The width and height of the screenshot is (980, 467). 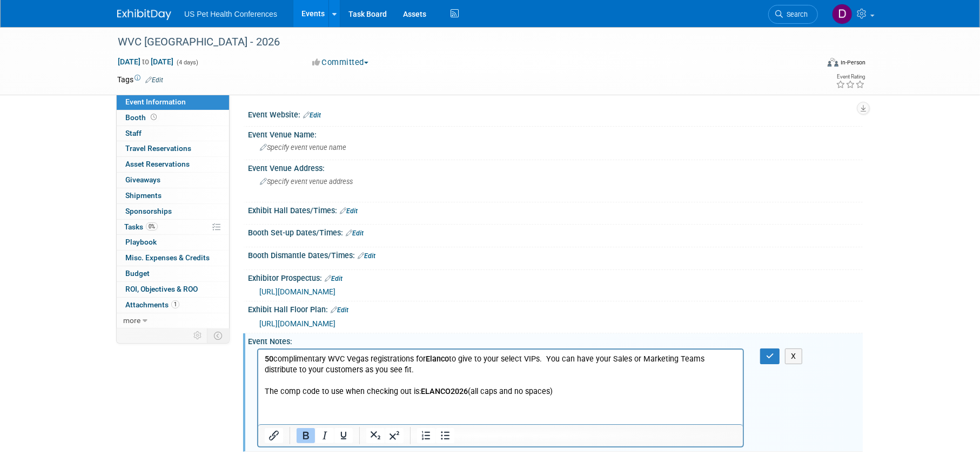 I want to click on div: Event Venue Name:, so click(x=555, y=133).